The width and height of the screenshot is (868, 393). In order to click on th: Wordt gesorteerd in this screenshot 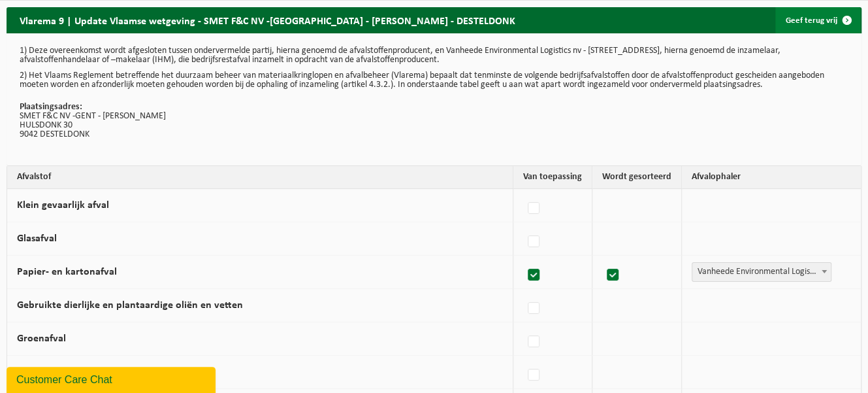, I will do `click(637, 177)`.